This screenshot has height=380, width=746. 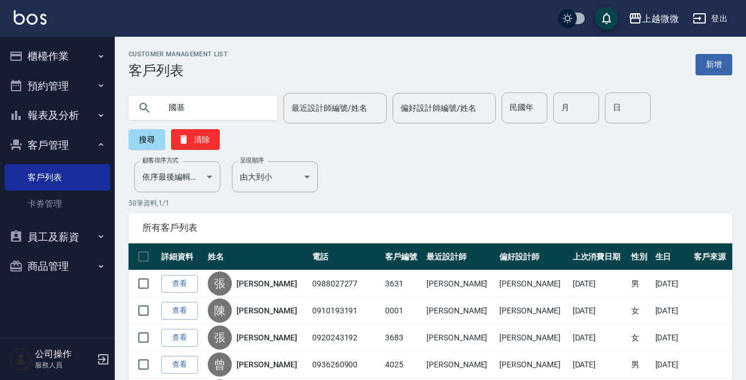 I want to click on div: 上越微微, so click(x=660, y=18).